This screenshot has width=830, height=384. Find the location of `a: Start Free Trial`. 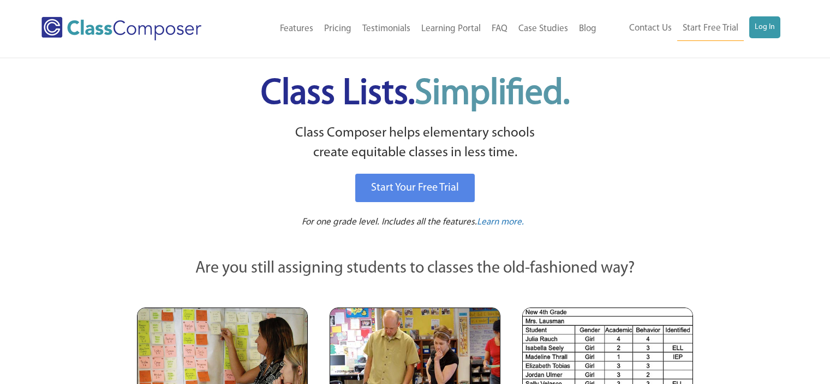

a: Start Free Trial is located at coordinates (710, 28).